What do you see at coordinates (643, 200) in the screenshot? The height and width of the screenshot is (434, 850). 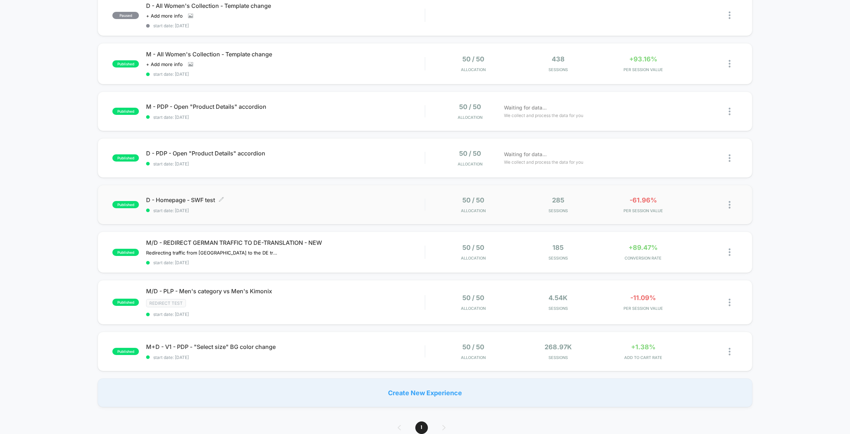 I see `span: -61.96%` at bounding box center [643, 200].